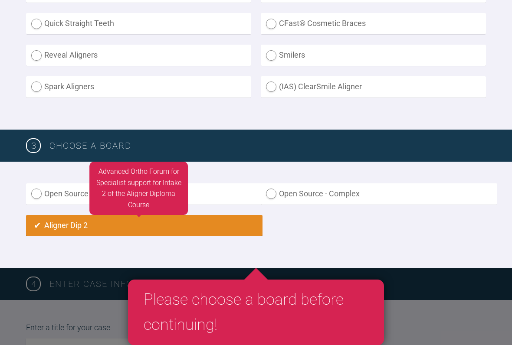  I want to click on div: Please choose a board before continuing!, so click(256, 312).